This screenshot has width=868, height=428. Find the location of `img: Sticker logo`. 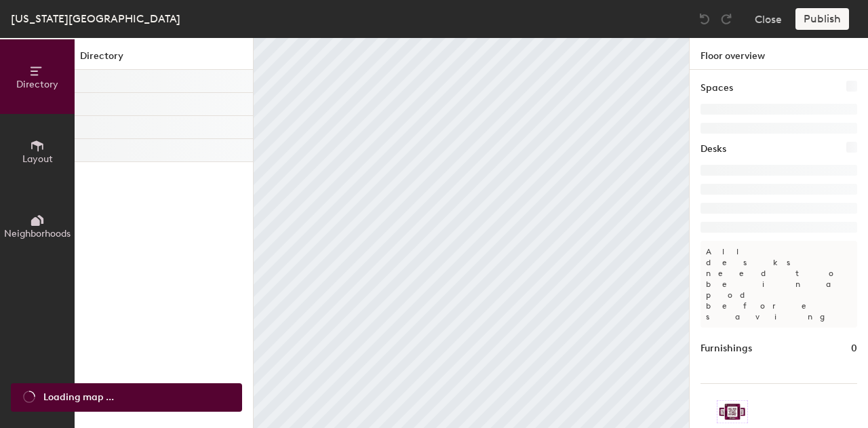

img: Sticker logo is located at coordinates (732, 411).